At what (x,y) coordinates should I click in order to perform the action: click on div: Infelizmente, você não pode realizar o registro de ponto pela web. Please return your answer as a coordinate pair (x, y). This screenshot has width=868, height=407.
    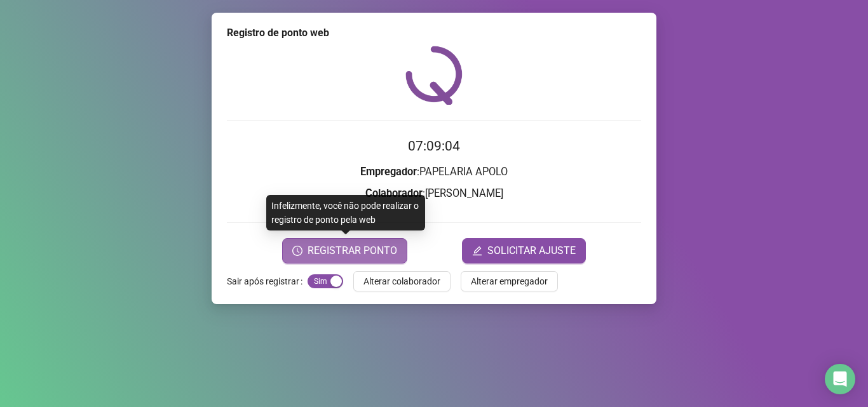
    Looking at the image, I should click on (345, 213).